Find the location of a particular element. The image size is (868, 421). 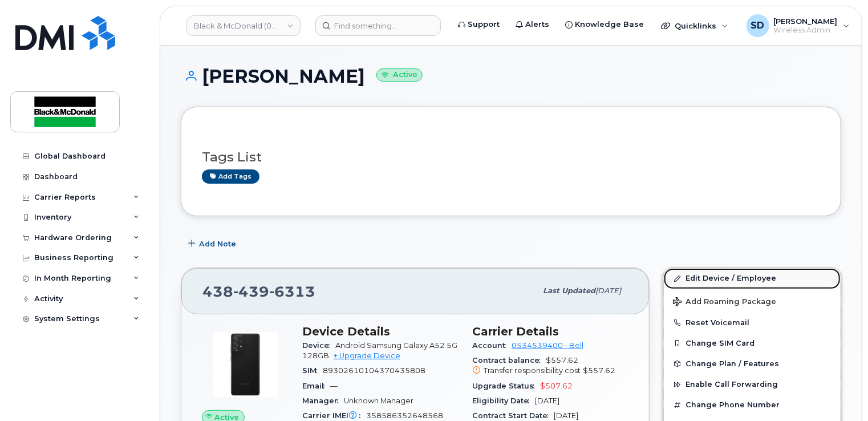

button: Change Phone Number is located at coordinates (752, 405).